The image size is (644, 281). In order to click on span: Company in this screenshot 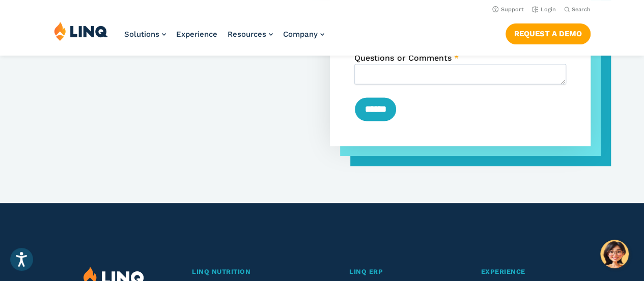, I will do `click(300, 34)`.